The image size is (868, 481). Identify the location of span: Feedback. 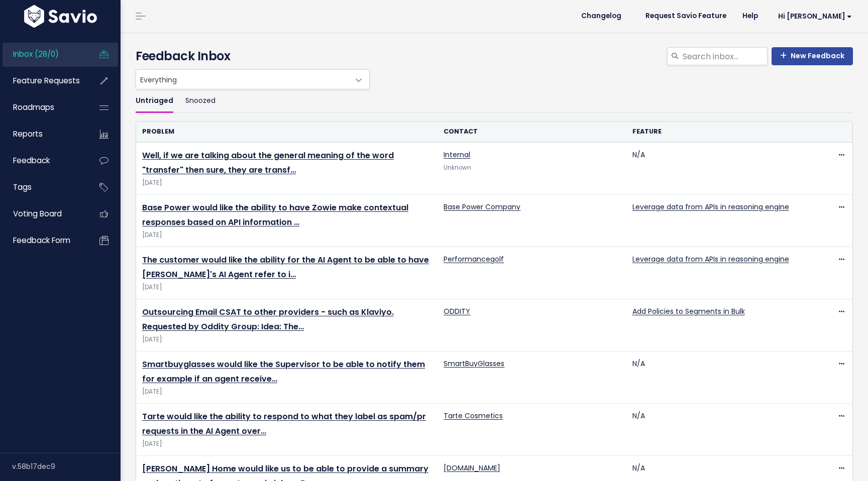
(31, 160).